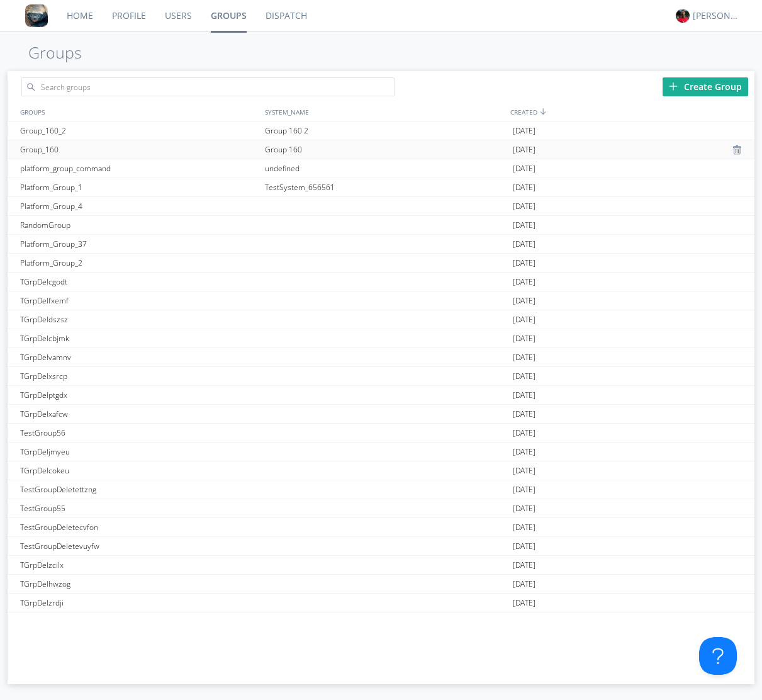 The image size is (762, 700). What do you see at coordinates (631, 112) in the screenshot?
I see `div: CREATED` at bounding box center [631, 112].